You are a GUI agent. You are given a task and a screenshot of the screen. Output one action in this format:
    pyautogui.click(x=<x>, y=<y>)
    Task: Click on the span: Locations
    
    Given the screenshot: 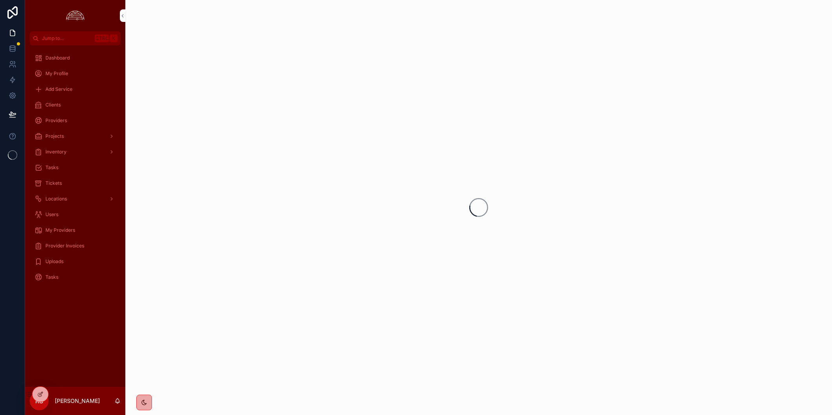 What is the action you would take?
    pyautogui.click(x=56, y=199)
    